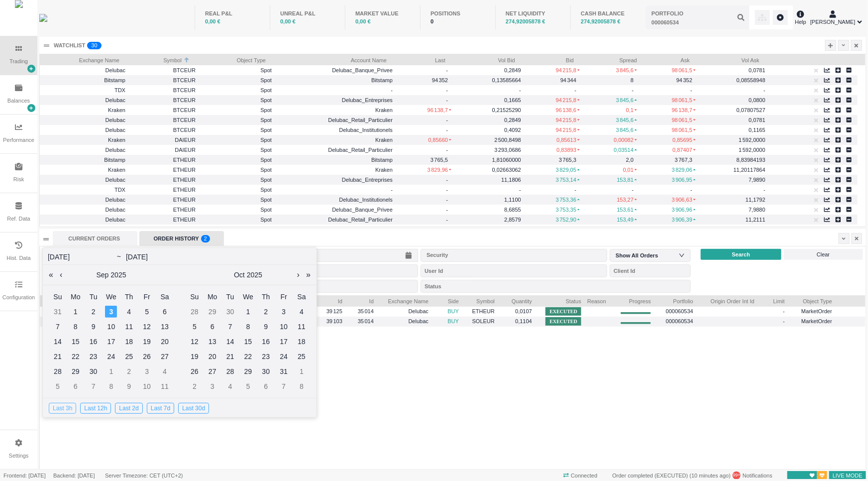 The height and width of the screenshot is (481, 868). What do you see at coordinates (58, 326) in the screenshot?
I see `td: September 7, 2025` at bounding box center [58, 326].